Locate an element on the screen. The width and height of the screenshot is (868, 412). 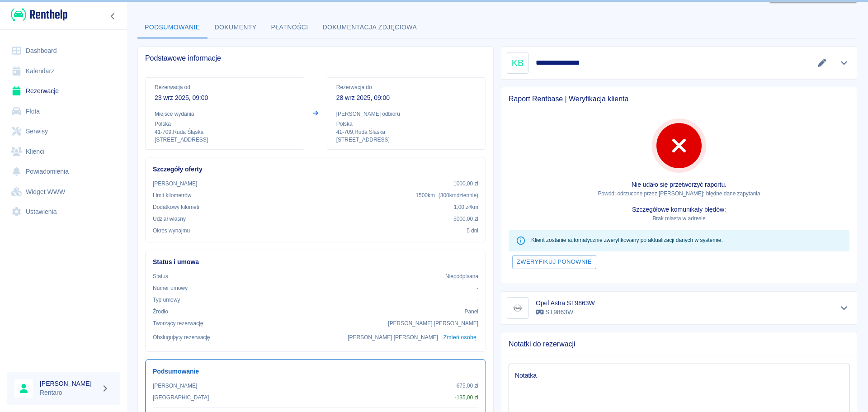
a: Renthelp logo is located at coordinates (37, 14).